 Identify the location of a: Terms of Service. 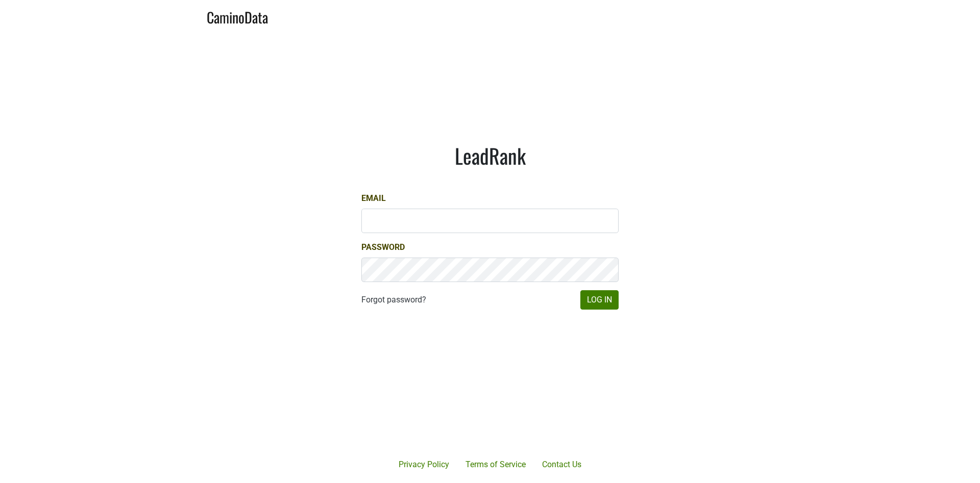
(495, 465).